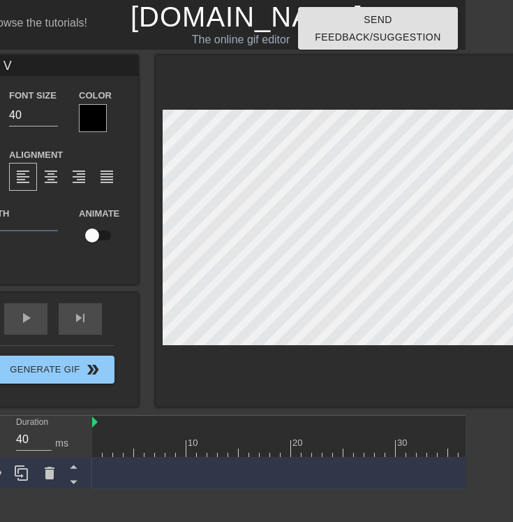 This screenshot has width=513, height=522. I want to click on div: 20, so click(299, 443).